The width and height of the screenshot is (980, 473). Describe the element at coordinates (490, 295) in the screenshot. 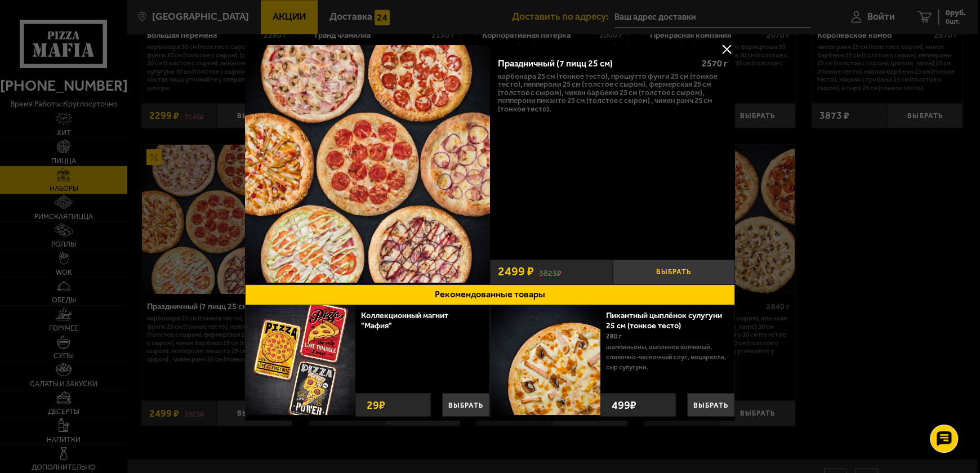

I see `button: Рекомендованные товары` at that location.